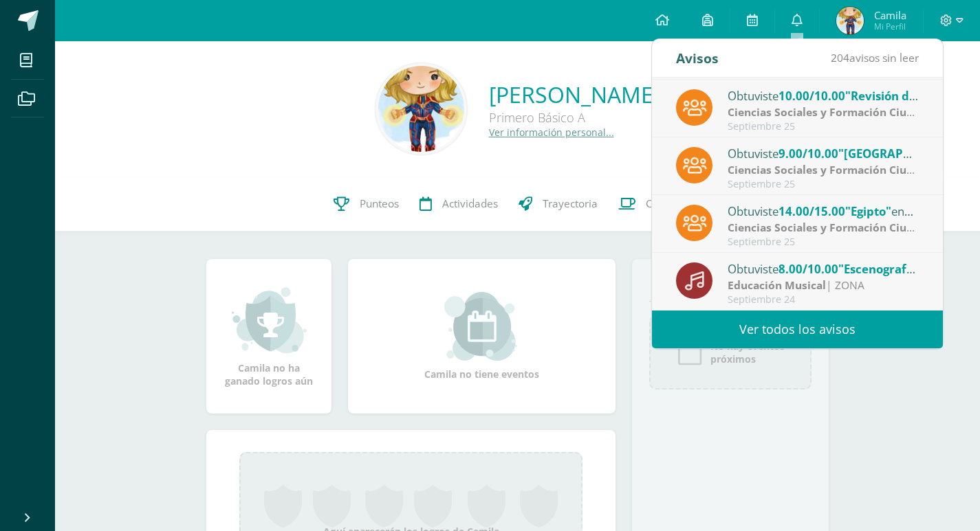 The image size is (980, 531). What do you see at coordinates (379, 203) in the screenshot?
I see `span: Punteos` at bounding box center [379, 203].